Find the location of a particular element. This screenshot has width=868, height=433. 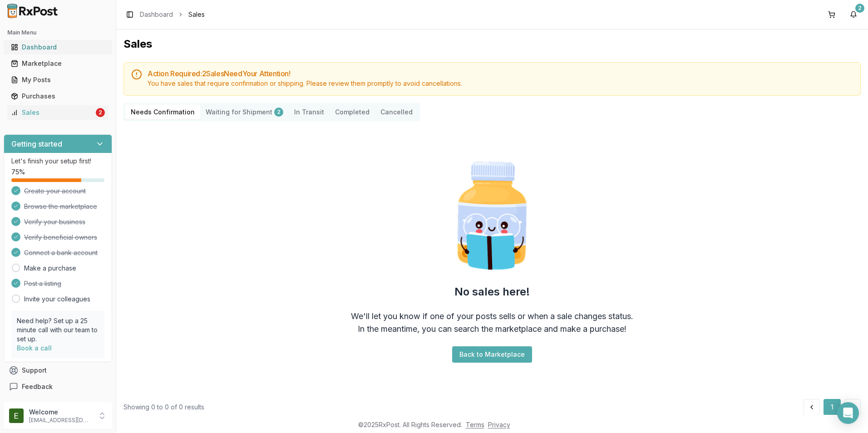

div: Marketplace is located at coordinates (58, 64).